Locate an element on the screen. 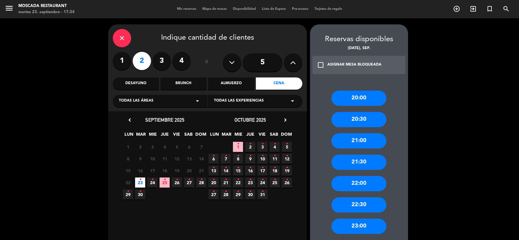 This screenshot has width=519, height=240. i: arrow_drop_down is located at coordinates (197, 101).